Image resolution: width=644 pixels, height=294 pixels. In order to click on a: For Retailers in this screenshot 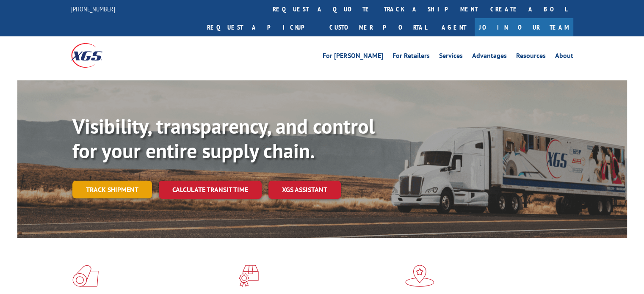, I will do `click(411, 57)`.